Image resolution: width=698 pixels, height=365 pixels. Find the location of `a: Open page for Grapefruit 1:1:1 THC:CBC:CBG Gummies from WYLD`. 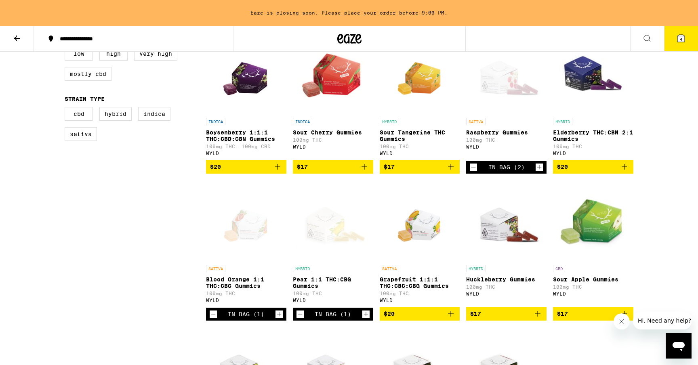

a: Open page for Grapefruit 1:1:1 THC:CBC:CBG Gummies from WYLD is located at coordinates (419, 243).